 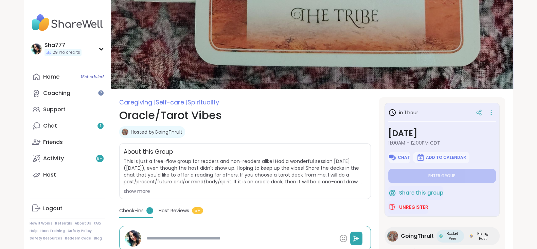 What do you see at coordinates (417, 236) in the screenshot?
I see `span: GoingThruIt` at bounding box center [417, 236].